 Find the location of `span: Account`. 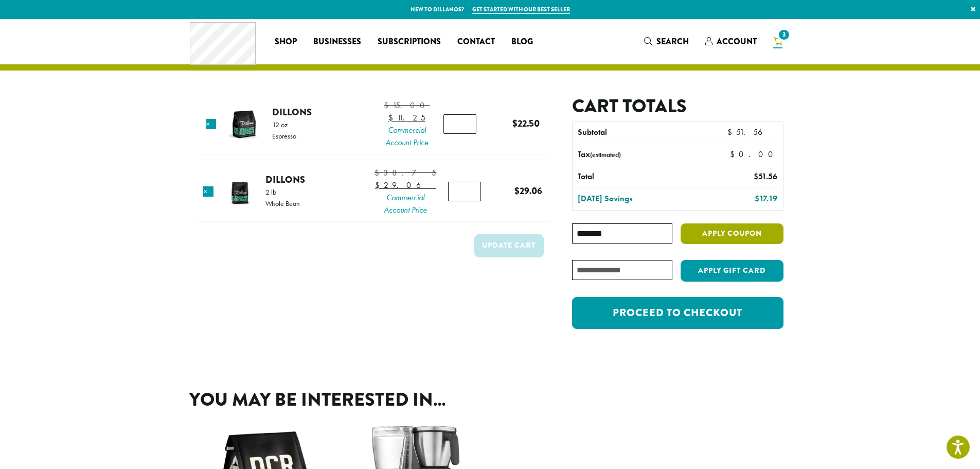

span: Account is located at coordinates (737, 41).